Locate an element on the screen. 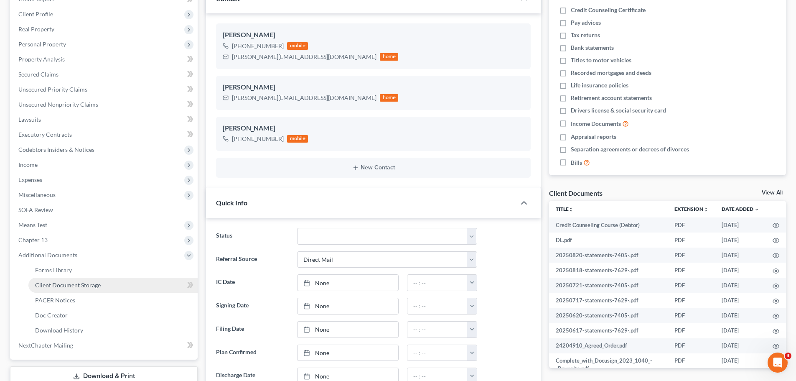 This screenshot has height=381, width=796. span: Income Documents is located at coordinates (596, 124).